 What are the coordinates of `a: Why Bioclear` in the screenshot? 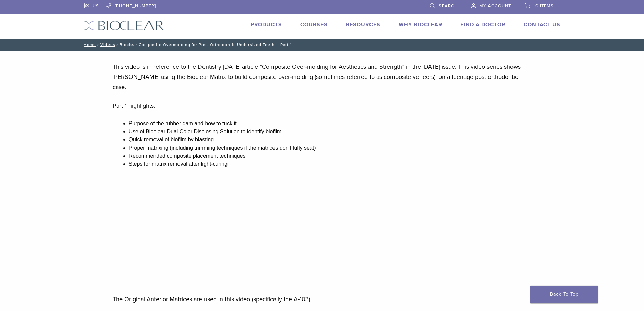 It's located at (420, 25).